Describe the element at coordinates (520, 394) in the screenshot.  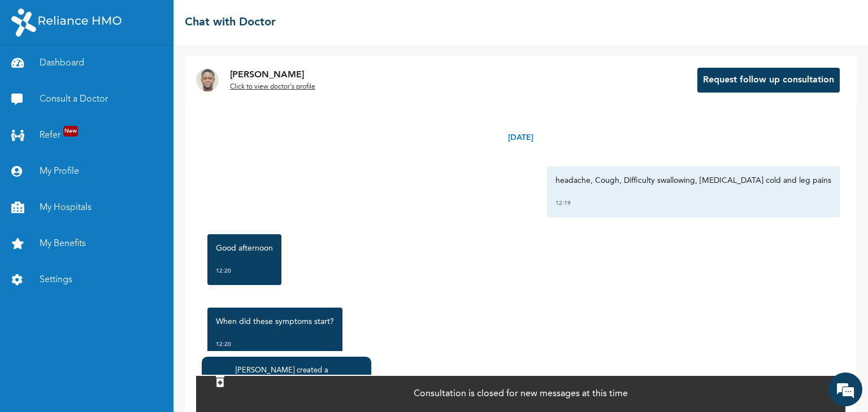
I see `p: Consultation is closed for new messages at this time` at that location.